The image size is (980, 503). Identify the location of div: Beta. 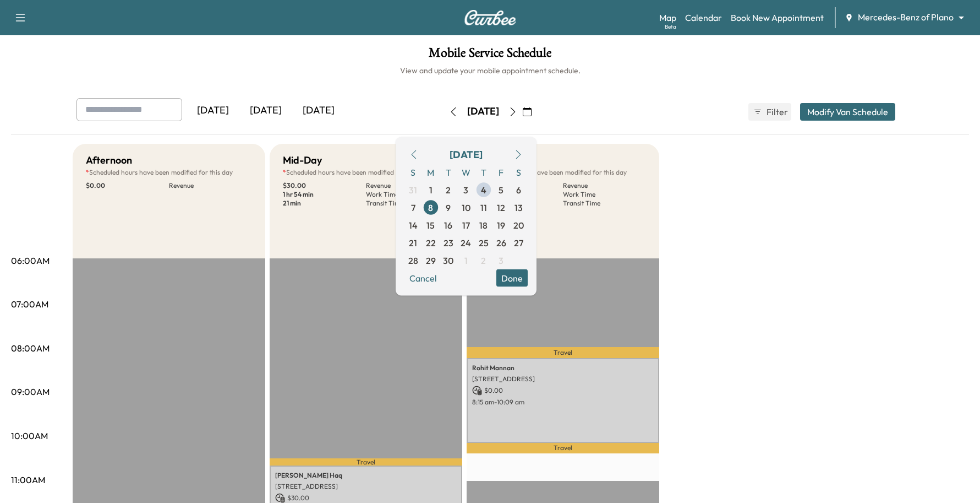
(671, 26).